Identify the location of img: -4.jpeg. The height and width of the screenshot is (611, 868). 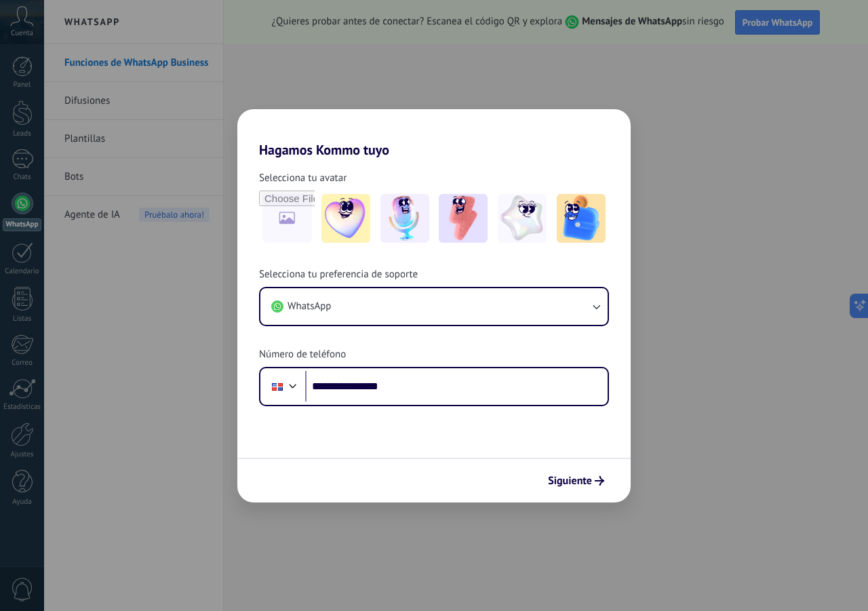
(522, 218).